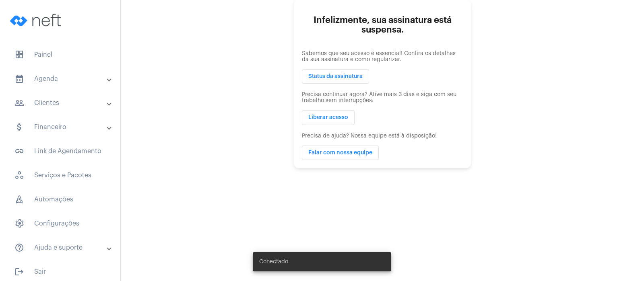 The width and height of the screenshot is (644, 281). I want to click on mat-panel-title: Ajuda e suporte, so click(61, 248).